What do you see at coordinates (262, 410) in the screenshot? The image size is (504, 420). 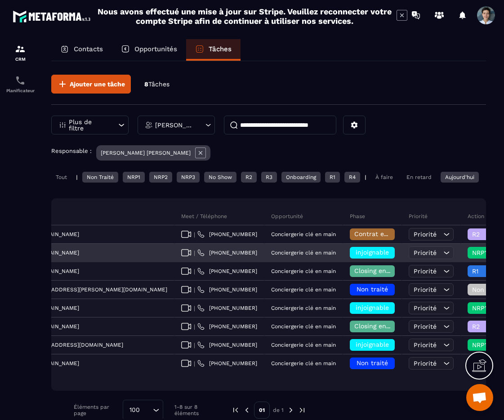 I see `p: 01` at bounding box center [262, 410].